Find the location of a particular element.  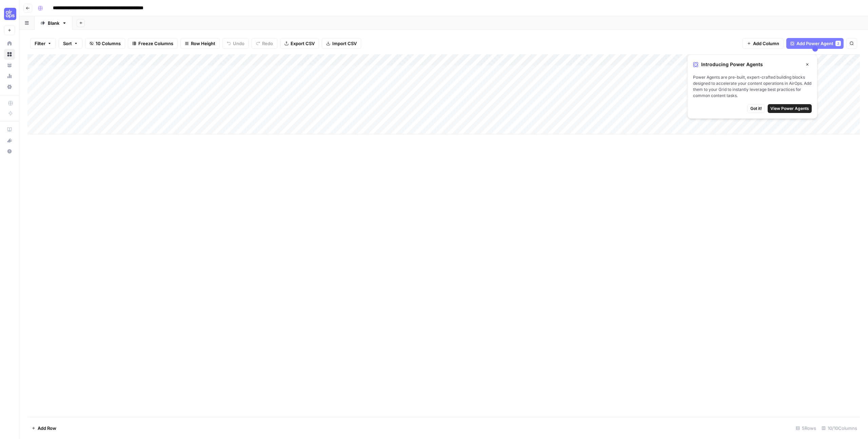

button: Import CSV is located at coordinates (341, 44).